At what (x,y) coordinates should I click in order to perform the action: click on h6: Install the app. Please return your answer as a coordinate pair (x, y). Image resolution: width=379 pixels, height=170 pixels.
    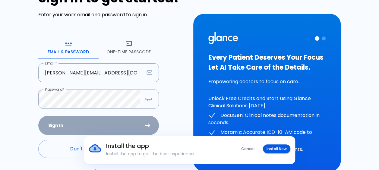
    Looking at the image, I should click on (164, 146).